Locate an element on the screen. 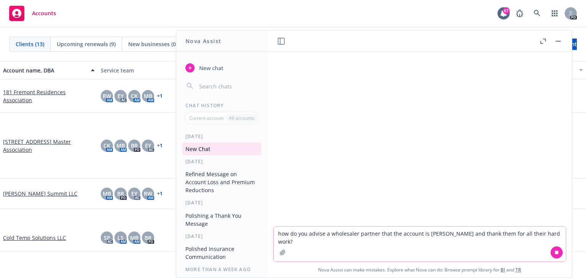 The height and width of the screenshot is (278, 586). div: More than a week ago is located at coordinates (222, 269).